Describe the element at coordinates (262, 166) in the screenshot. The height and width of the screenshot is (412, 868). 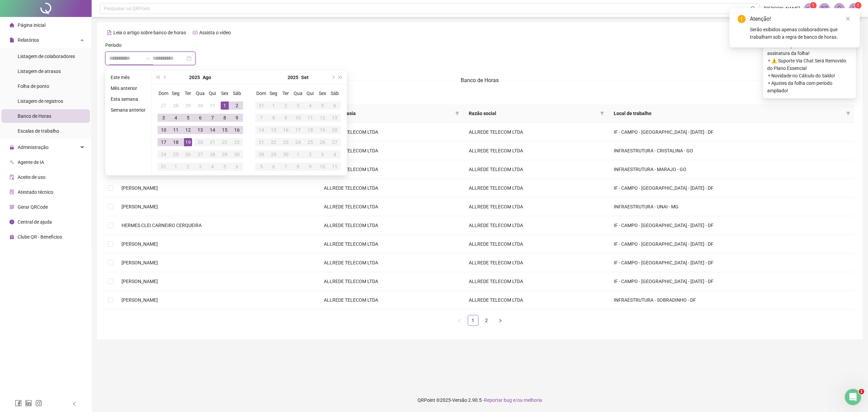
I see `div: 5` at that location.